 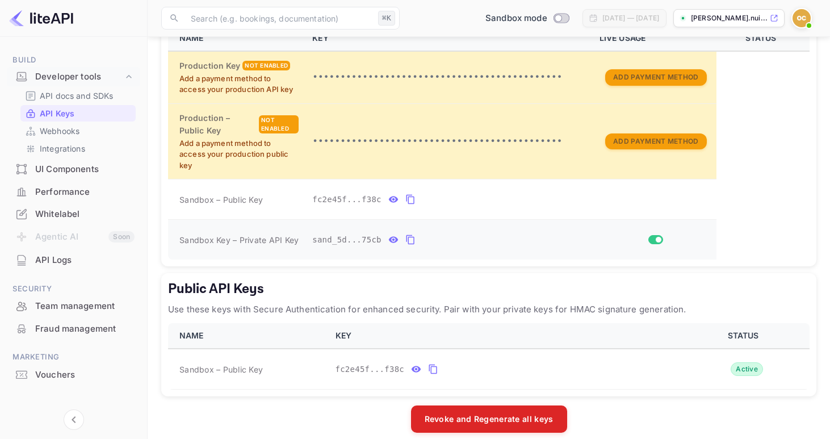 I want to click on img: Oliver Cohen, so click(x=802, y=18).